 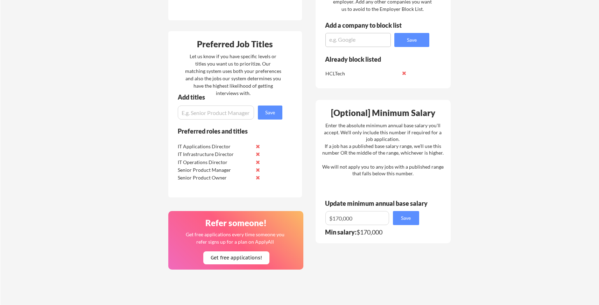 What do you see at coordinates (235, 238) in the screenshot?
I see `div: Get free applications every time someone you refer signs up for a plan on ApplyAll` at bounding box center [235, 238].